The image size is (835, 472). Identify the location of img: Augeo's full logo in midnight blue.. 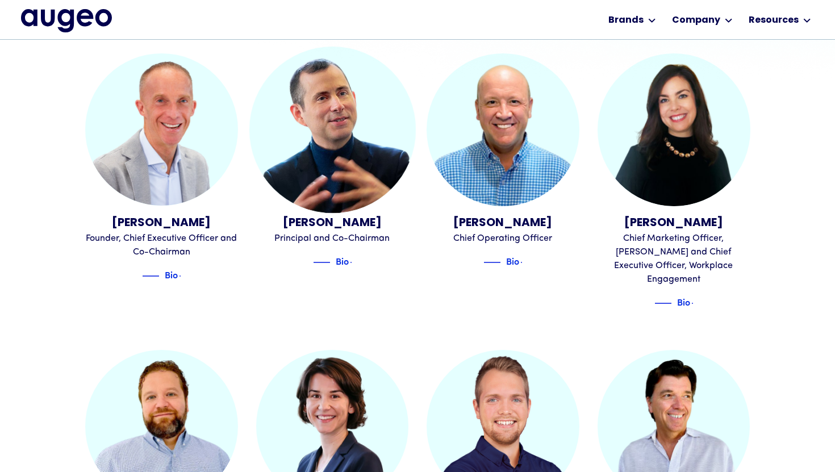
(66, 20).